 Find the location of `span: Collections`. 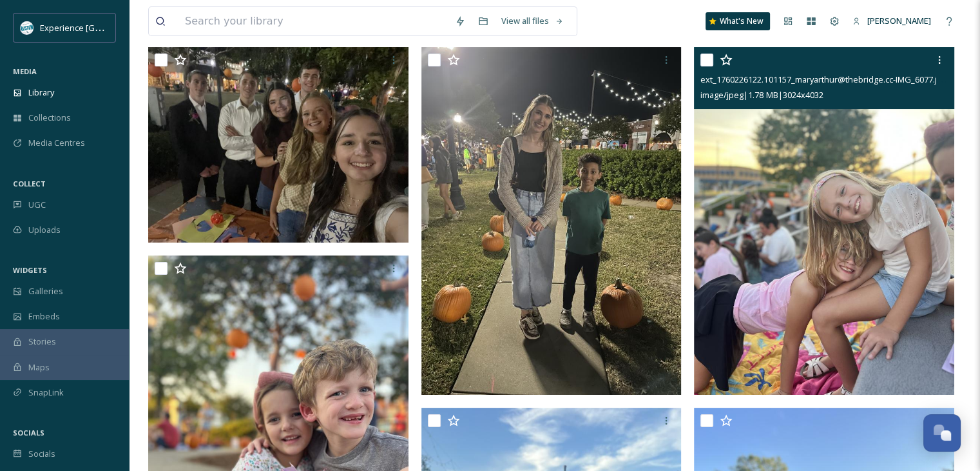

span: Collections is located at coordinates (50, 118).